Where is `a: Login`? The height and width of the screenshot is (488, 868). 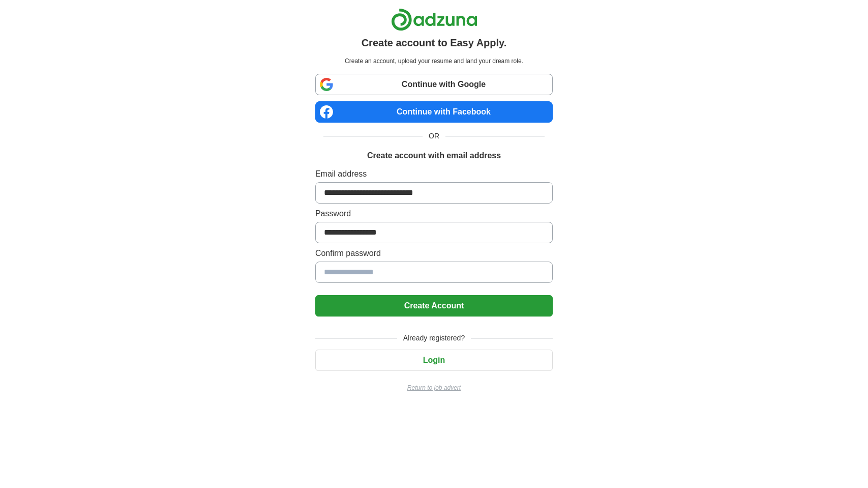 a: Login is located at coordinates (434, 360).